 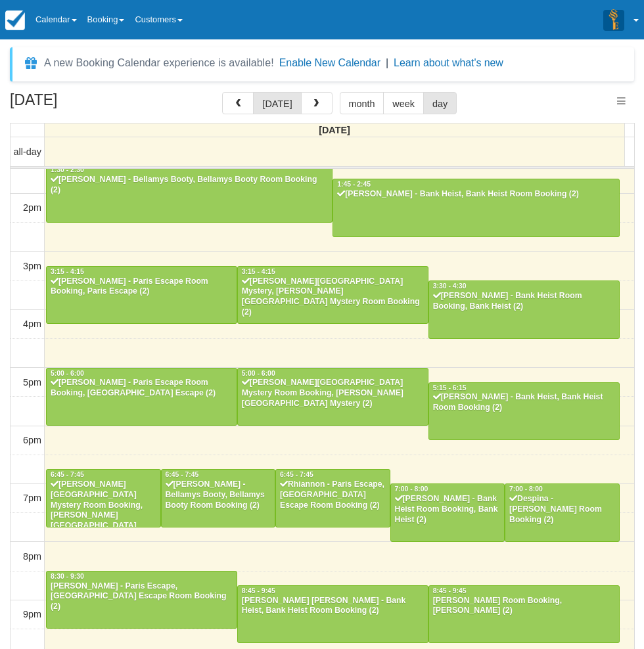 What do you see at coordinates (32, 207) in the screenshot?
I see `span: 2pm` at bounding box center [32, 207].